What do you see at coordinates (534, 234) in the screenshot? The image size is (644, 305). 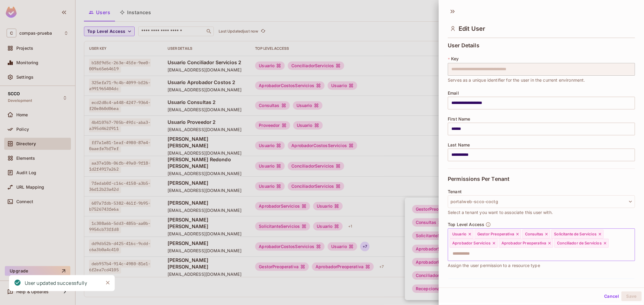 I see `span: Consultas` at bounding box center [534, 234].